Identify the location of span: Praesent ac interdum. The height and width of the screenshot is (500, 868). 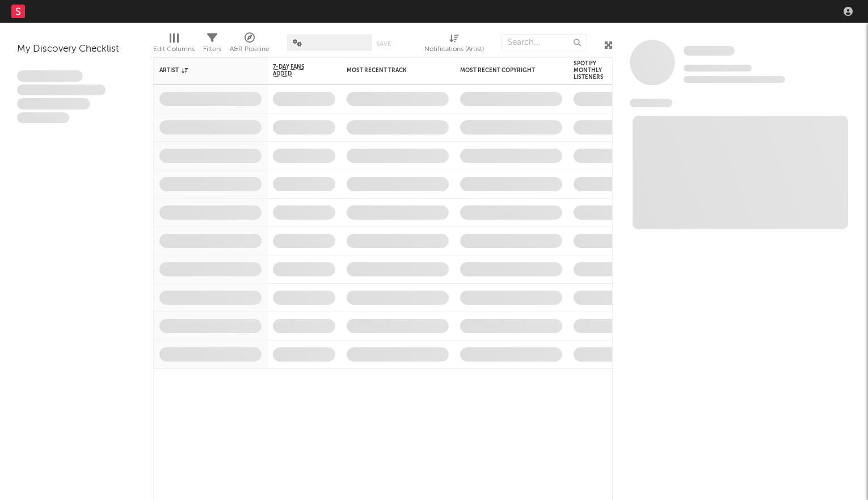
(53, 104).